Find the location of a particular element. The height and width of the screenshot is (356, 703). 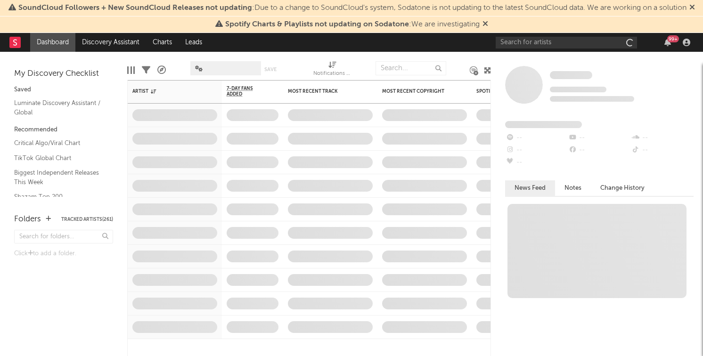

div: Edit Columns is located at coordinates (131, 70).